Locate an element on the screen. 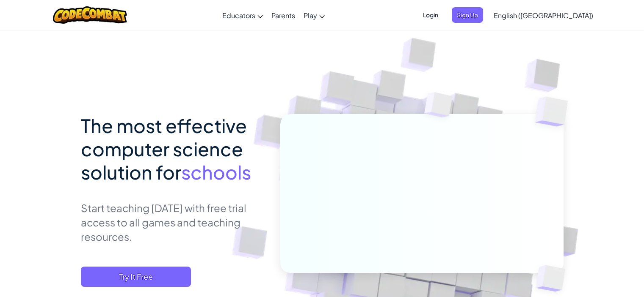  span: Educators is located at coordinates (239, 15).